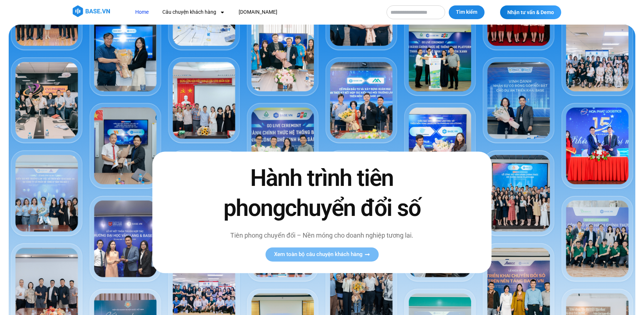 The image size is (644, 315). Describe the element at coordinates (531, 12) in the screenshot. I see `span: Nhận tư vấn & Demo` at that location.